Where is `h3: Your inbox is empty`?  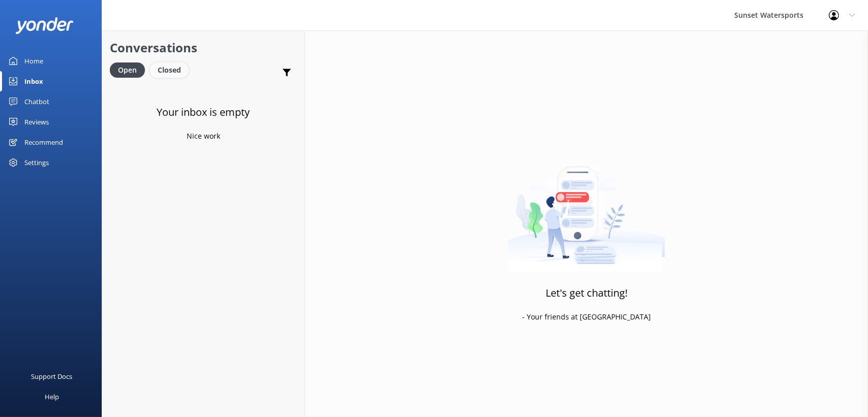
h3: Your inbox is empty is located at coordinates (203, 112).